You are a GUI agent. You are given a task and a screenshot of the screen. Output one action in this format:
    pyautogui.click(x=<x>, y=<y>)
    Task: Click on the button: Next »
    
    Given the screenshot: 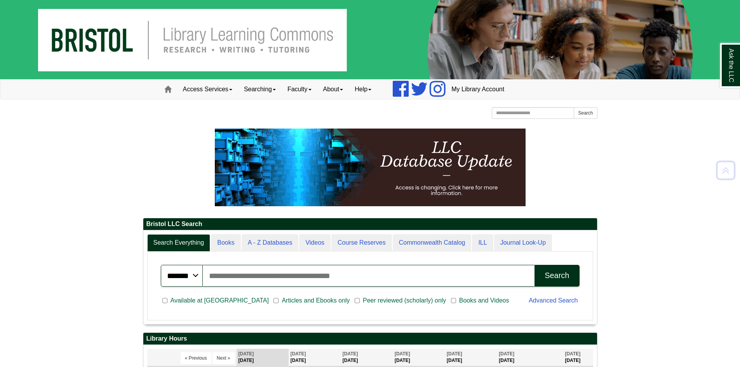 What is the action you would take?
    pyautogui.click(x=223, y=358)
    